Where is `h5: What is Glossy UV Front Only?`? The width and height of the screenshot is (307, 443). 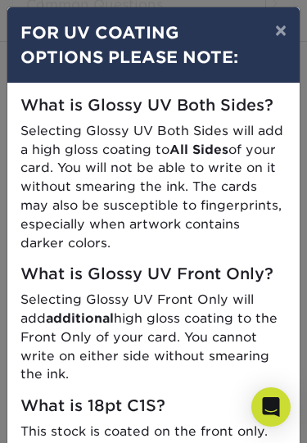
h5: What is Glossy UV Front Only? is located at coordinates (153, 274).